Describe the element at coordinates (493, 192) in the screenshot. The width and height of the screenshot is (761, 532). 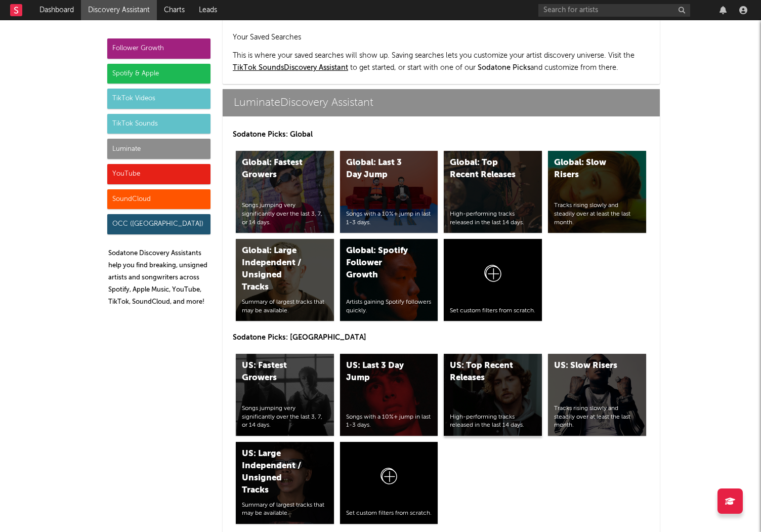
I see `a: Global: Top Recent ReleasesHigh-performing tracks released in the last 14 days.` at that location.